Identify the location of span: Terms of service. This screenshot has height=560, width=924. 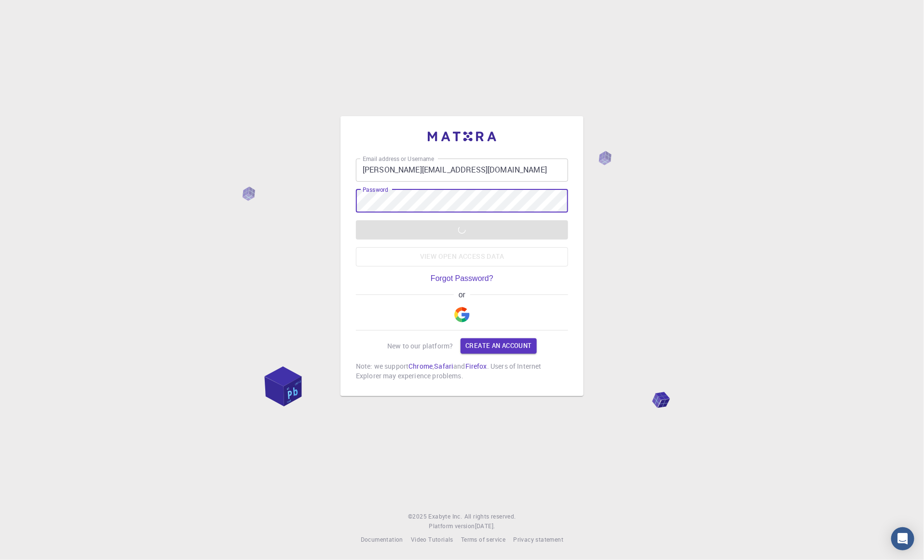
(483, 539).